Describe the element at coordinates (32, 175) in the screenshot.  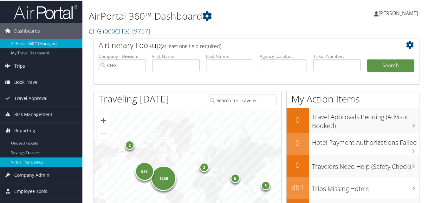
I see `span: Company Admin` at that location.